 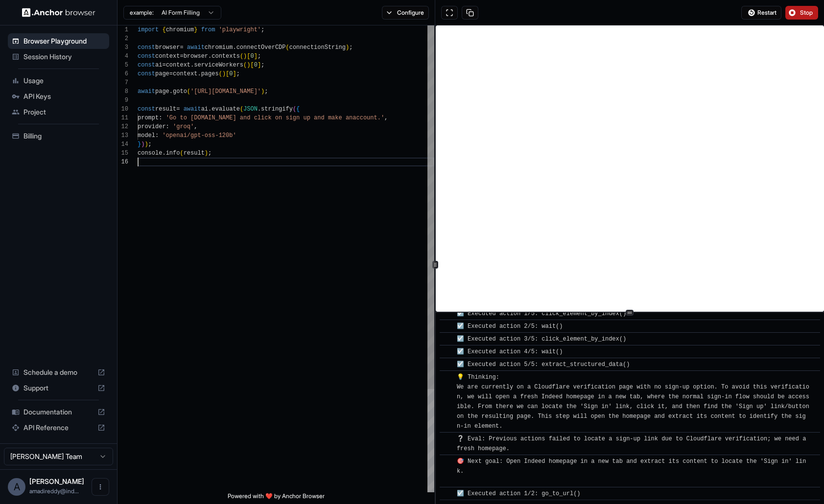 I want to click on span: 0, so click(x=252, y=56).